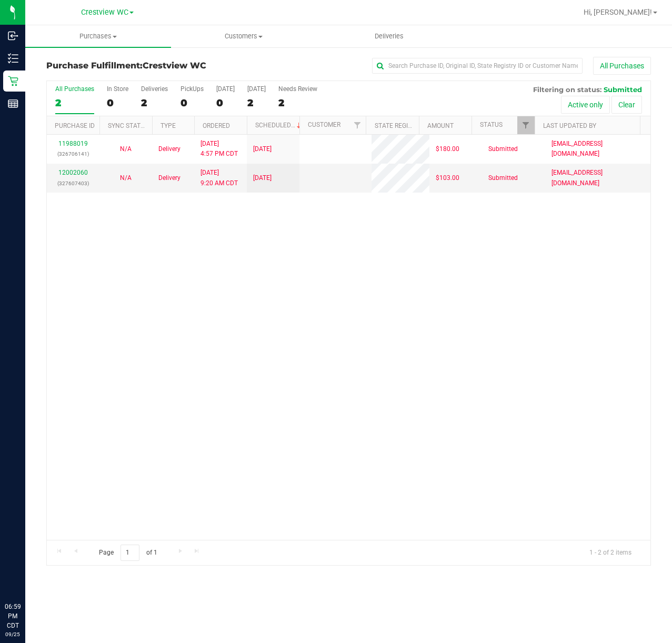 The image size is (672, 643). I want to click on span: Filtering on status:, so click(567, 89).